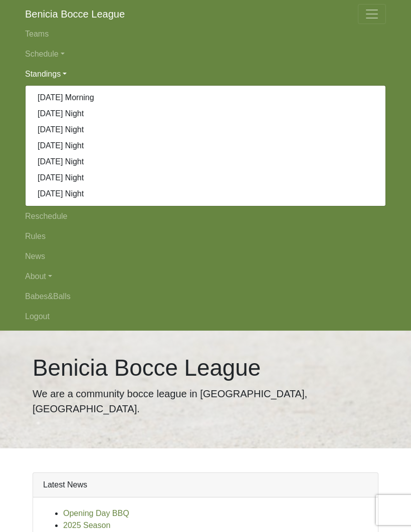 This screenshot has width=411, height=532. What do you see at coordinates (87, 525) in the screenshot?
I see `a: 2025 Season` at bounding box center [87, 525].